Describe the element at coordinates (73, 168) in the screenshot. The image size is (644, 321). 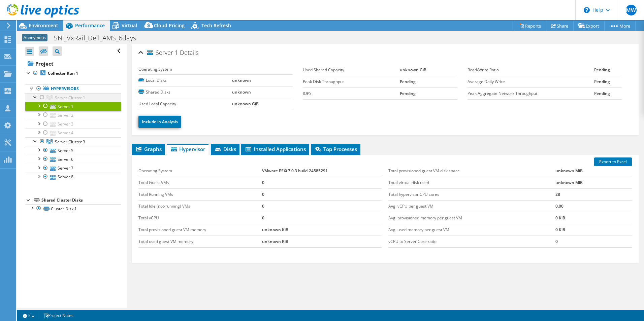
I see `a: Server 7` at that location.